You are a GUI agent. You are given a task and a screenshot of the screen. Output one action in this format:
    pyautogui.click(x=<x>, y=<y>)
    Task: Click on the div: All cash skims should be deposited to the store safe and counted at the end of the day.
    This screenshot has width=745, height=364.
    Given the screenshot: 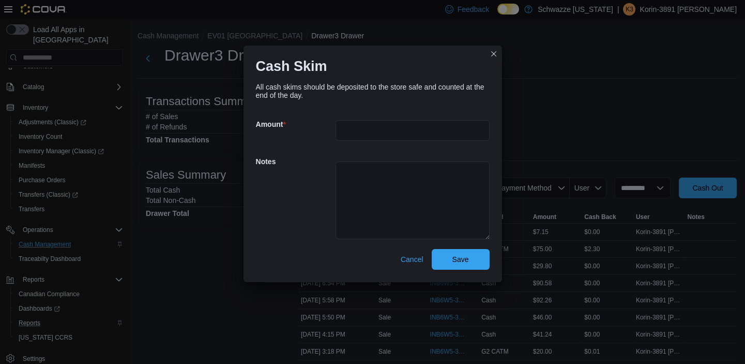 What is the action you would take?
    pyautogui.click(x=373, y=91)
    